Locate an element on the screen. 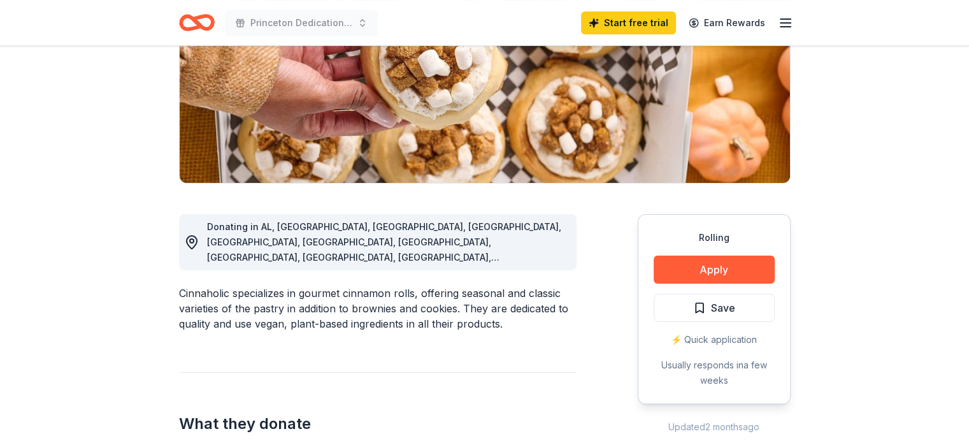 Image resolution: width=969 pixels, height=443 pixels. button: Princeton Dedication Event is located at coordinates (301, 23).